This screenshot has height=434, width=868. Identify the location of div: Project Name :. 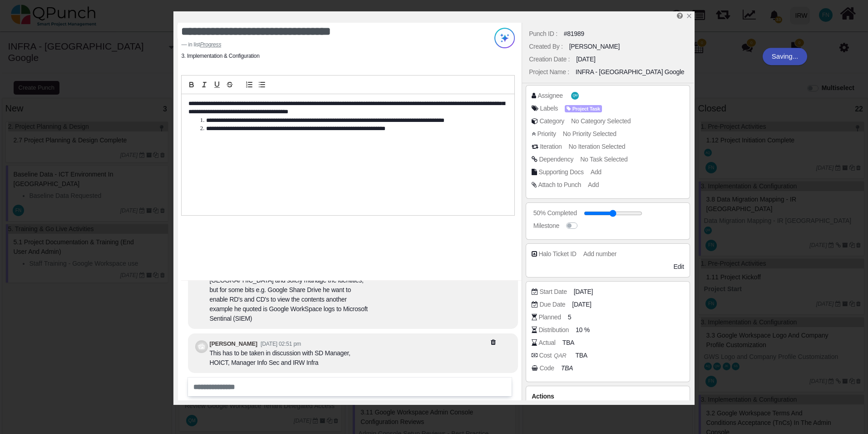
(549, 72).